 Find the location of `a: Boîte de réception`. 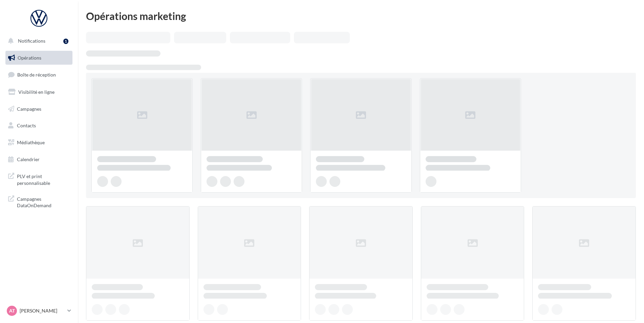

a: Boîte de réception is located at coordinates (39, 75).